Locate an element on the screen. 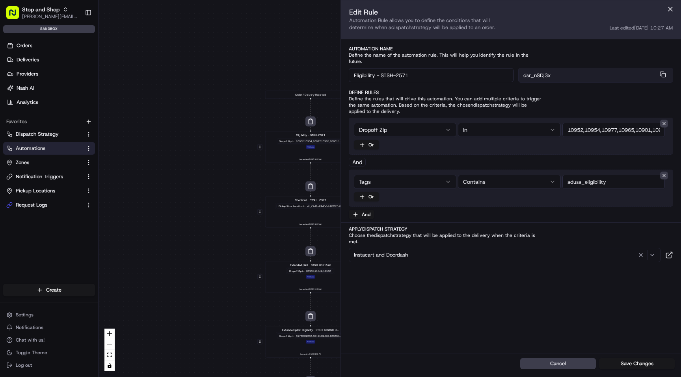 This screenshot has height=377, width=681. img: Nash is located at coordinates (16, 16).